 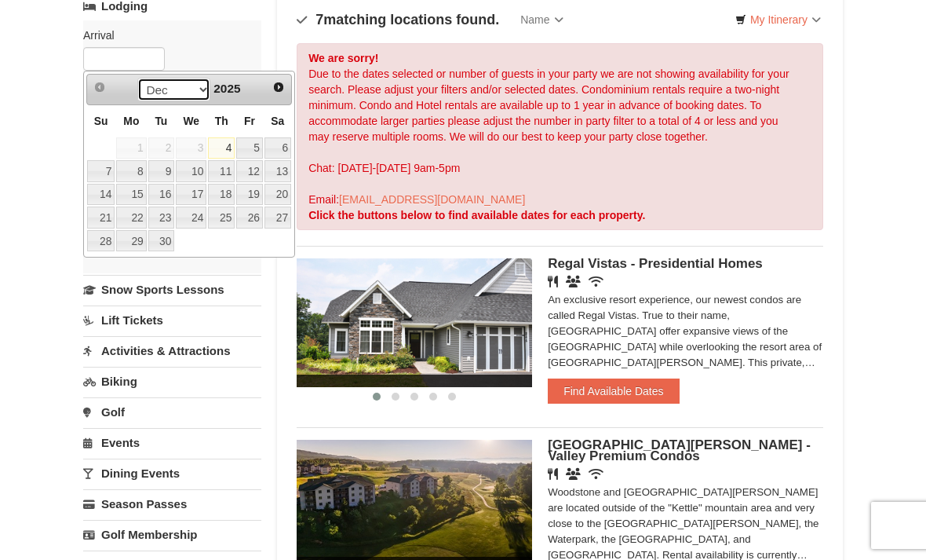 I want to click on a: 15, so click(x=131, y=195).